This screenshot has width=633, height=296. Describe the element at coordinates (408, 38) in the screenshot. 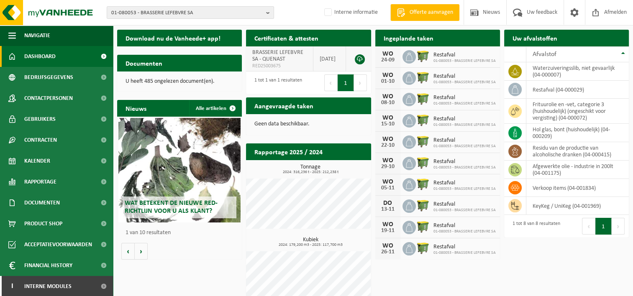

I see `h2: Ingeplande taken` at that location.